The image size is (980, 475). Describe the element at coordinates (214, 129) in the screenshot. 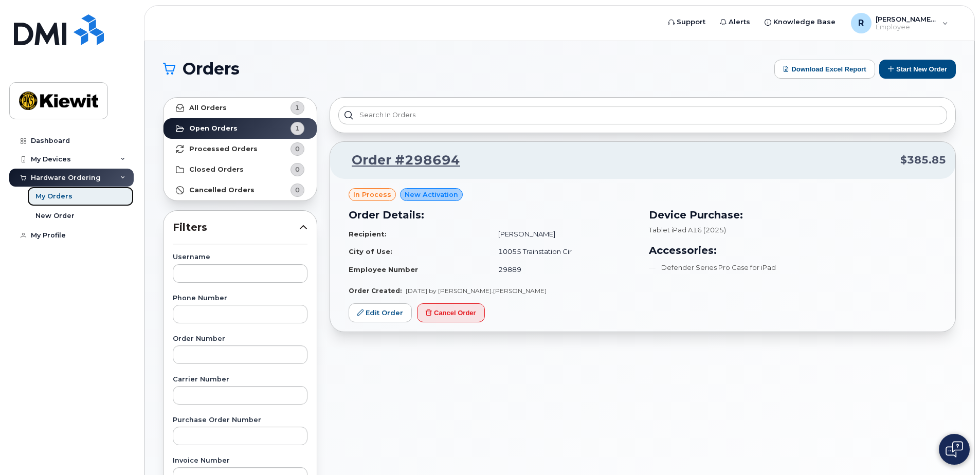

I see `strong: Open Orders` at that location.